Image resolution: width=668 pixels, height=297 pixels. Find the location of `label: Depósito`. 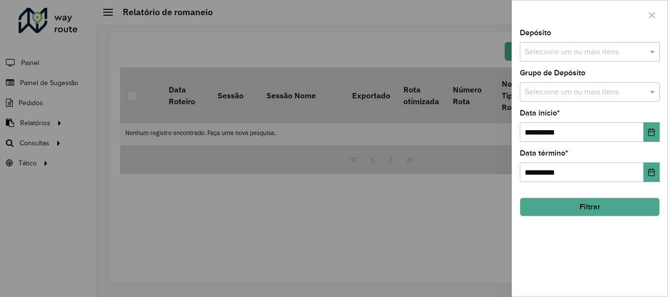

label: Depósito is located at coordinates (536, 33).